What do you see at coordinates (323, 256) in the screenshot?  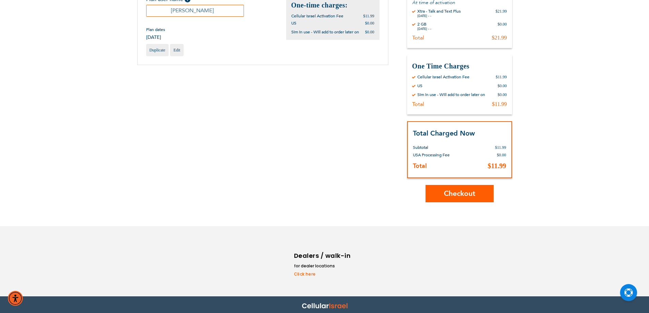 I see `h6: Dealers / walk-in` at bounding box center [323, 256].